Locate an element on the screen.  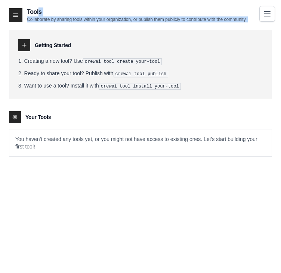
pre: crewai tool create your-tool is located at coordinates (122, 62).